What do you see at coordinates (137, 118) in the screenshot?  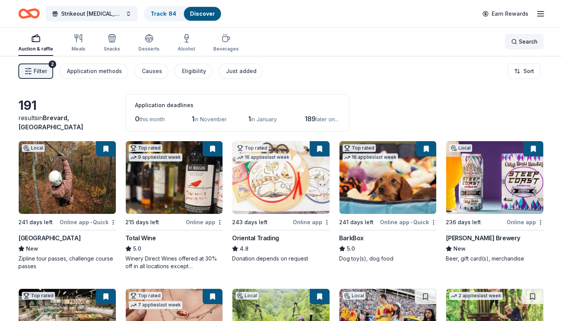 I see `span: 0` at bounding box center [137, 118].